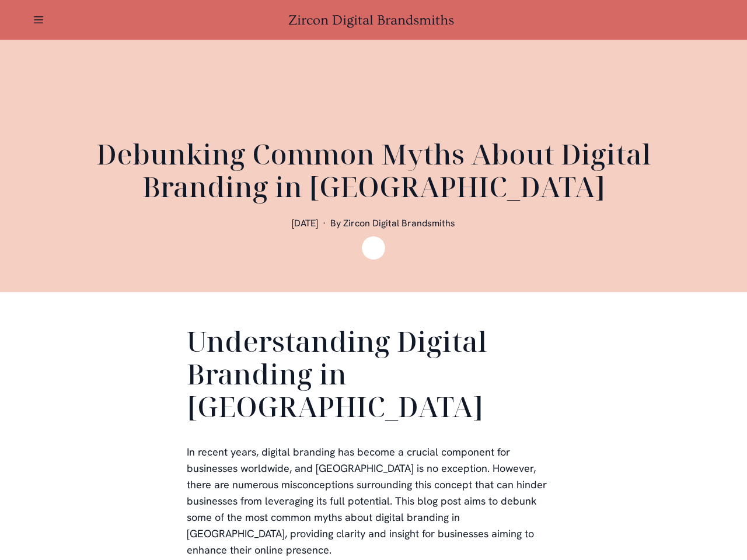 The height and width of the screenshot is (560, 747). I want to click on a: Zircon Digital Brandsmiths, so click(374, 20).